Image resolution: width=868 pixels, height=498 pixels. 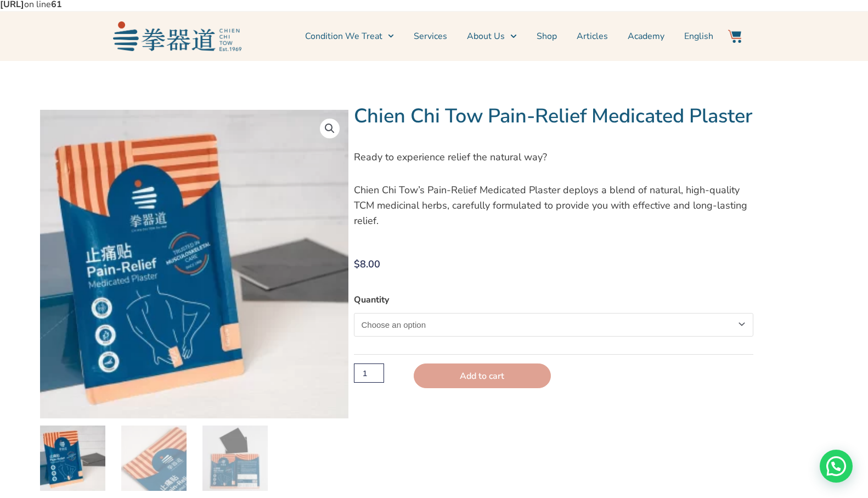 What do you see at coordinates (492, 36) in the screenshot?
I see `a: About Us` at bounding box center [492, 36].